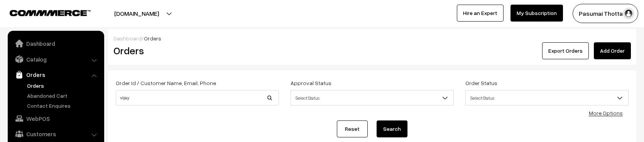 Image resolution: width=644 pixels, height=142 pixels. What do you see at coordinates (629, 13) in the screenshot?
I see `img: user` at bounding box center [629, 13].